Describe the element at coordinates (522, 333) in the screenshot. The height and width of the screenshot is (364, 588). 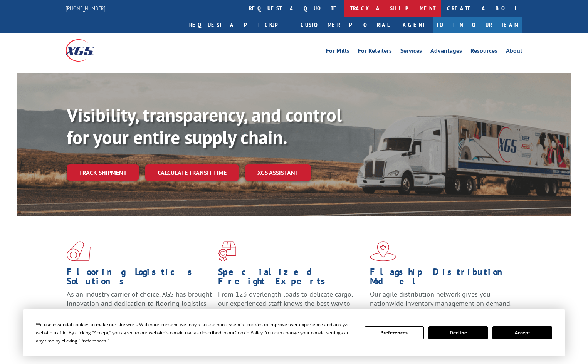
I see `button: Accept` at that location.